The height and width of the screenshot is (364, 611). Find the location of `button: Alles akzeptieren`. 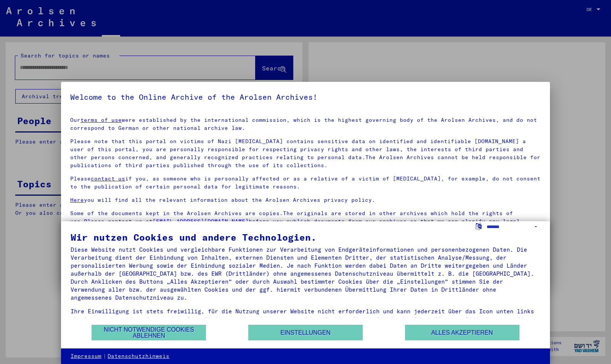

button: Alles akzeptieren is located at coordinates (462, 333).